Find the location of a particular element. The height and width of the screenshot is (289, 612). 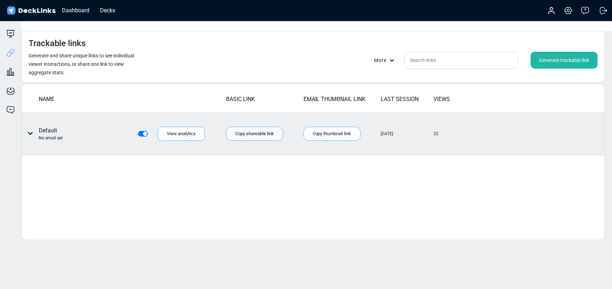

input: Search links is located at coordinates (461, 60).